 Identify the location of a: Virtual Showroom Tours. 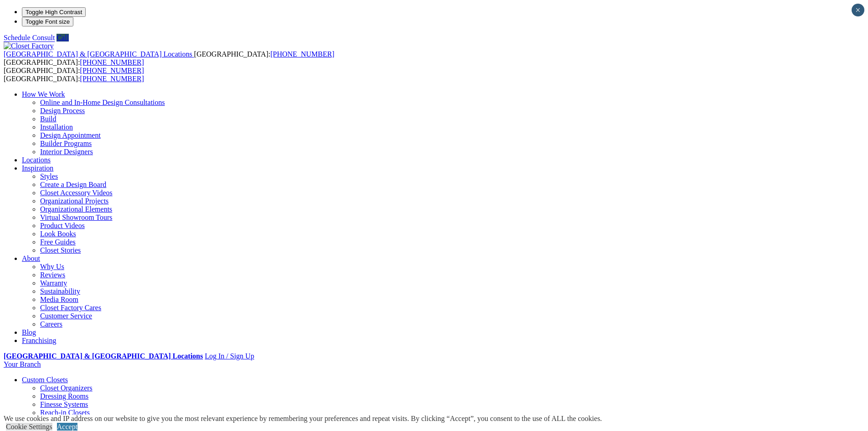
(76, 217).